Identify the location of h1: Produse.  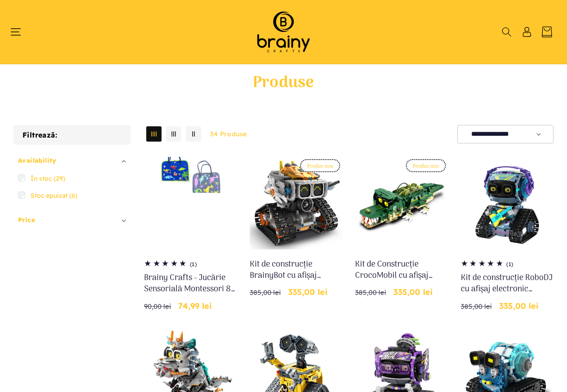
(283, 83).